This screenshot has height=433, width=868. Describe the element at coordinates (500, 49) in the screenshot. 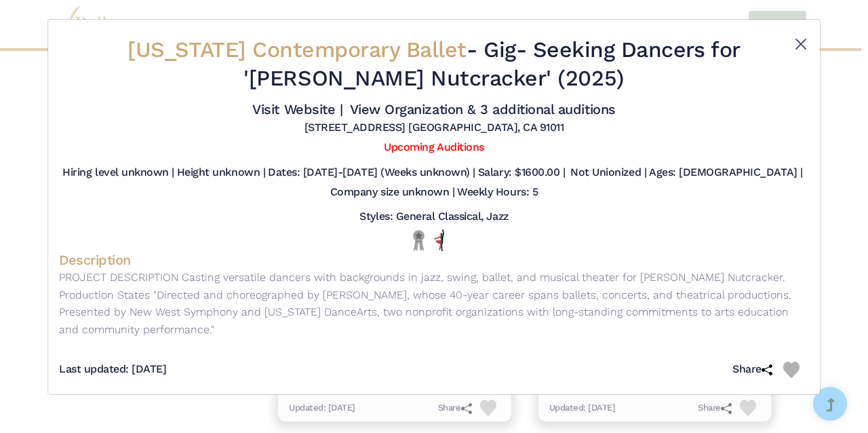

I see `span: Gig` at that location.